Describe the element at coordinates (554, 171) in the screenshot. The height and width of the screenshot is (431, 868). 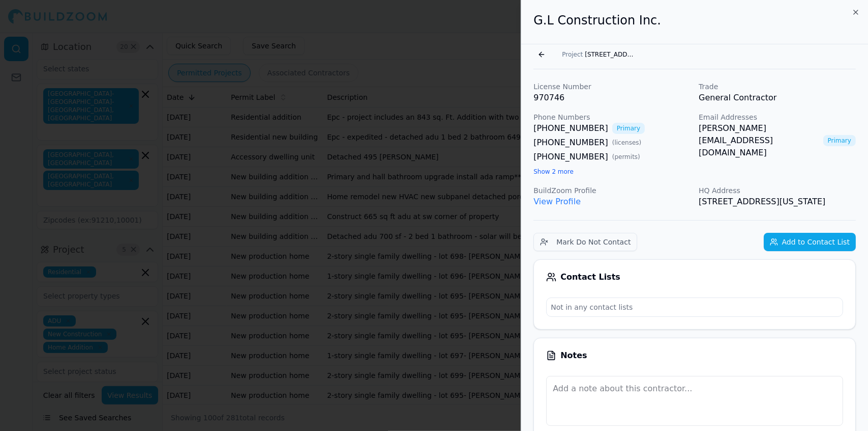
I see `button: Show 2 more` at that location.